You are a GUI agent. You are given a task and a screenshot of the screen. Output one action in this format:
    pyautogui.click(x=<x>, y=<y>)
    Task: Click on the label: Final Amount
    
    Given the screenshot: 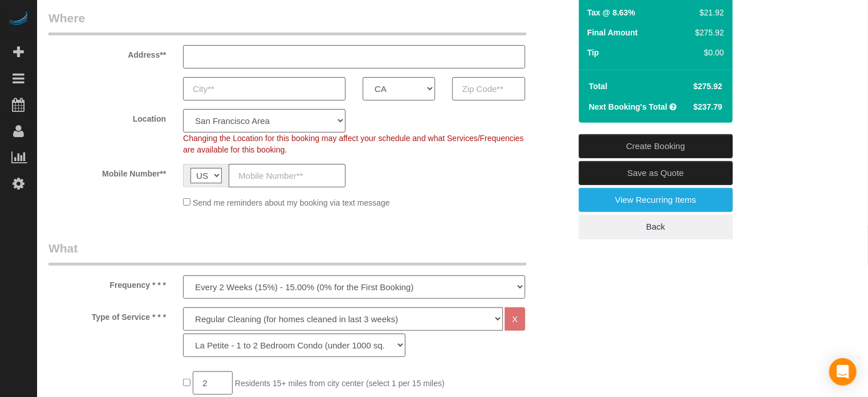 What is the action you would take?
    pyautogui.click(x=613, y=32)
    